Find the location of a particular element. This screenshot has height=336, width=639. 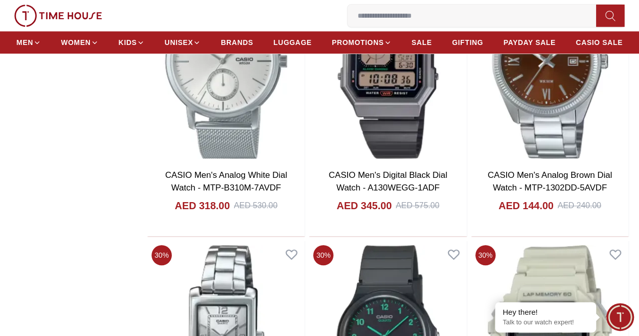

a: SALE is located at coordinates (421, 42).